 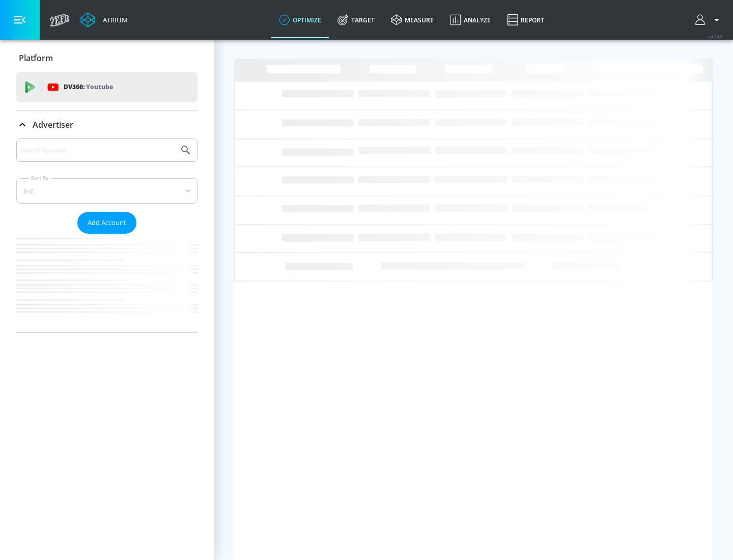 What do you see at coordinates (53, 125) in the screenshot?
I see `p: Advertiser` at bounding box center [53, 125].